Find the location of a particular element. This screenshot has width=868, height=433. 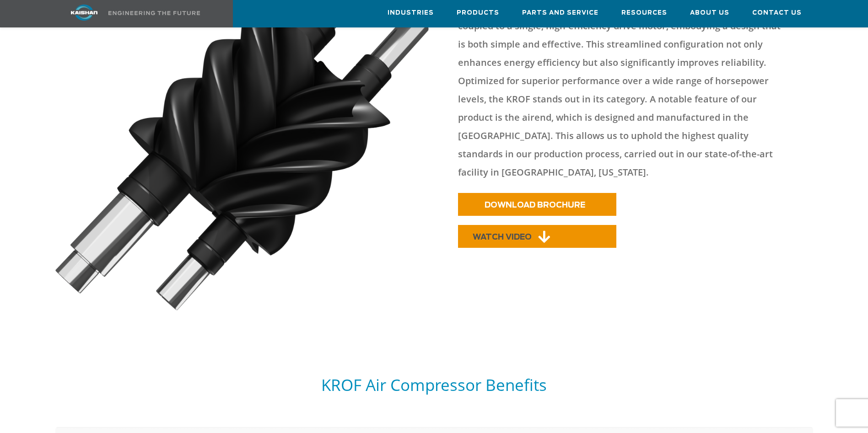

span: WATCH VIDEO is located at coordinates (502, 237).